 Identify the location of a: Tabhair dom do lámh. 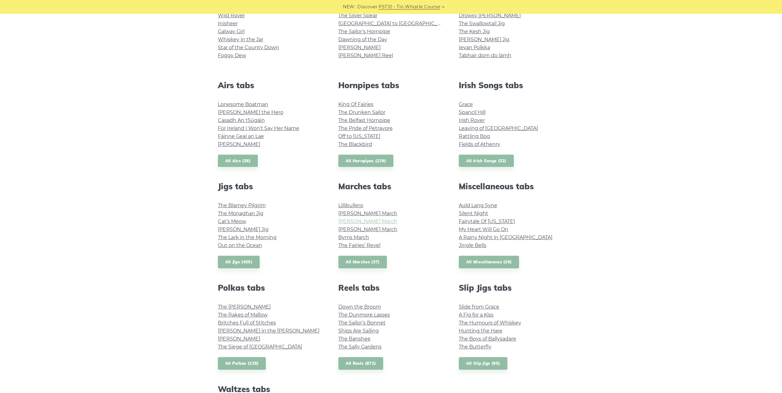
(485, 55).